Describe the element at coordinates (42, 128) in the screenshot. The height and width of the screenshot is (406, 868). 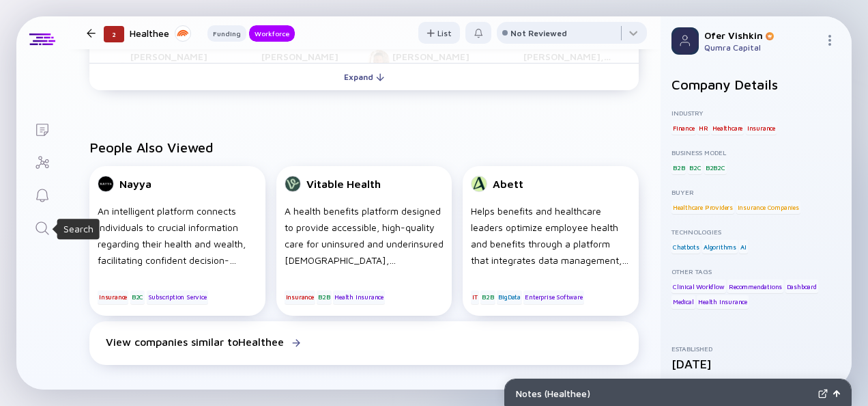
I see `a: Lists` at that location.